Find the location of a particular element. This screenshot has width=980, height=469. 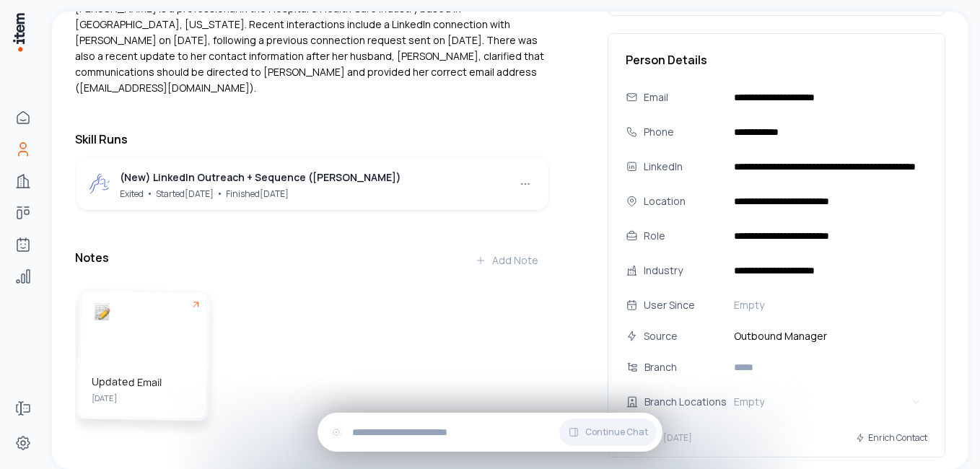

span: Continue Chat is located at coordinates (616, 433).